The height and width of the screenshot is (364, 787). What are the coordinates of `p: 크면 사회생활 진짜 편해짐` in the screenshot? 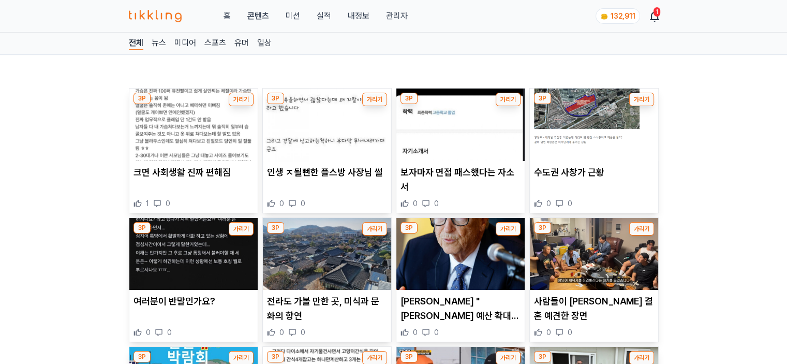 It's located at (193, 172).